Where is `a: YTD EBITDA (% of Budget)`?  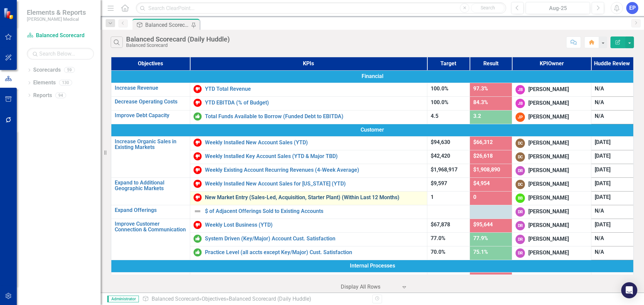
a: YTD EBITDA (% of Budget) is located at coordinates (314, 103).